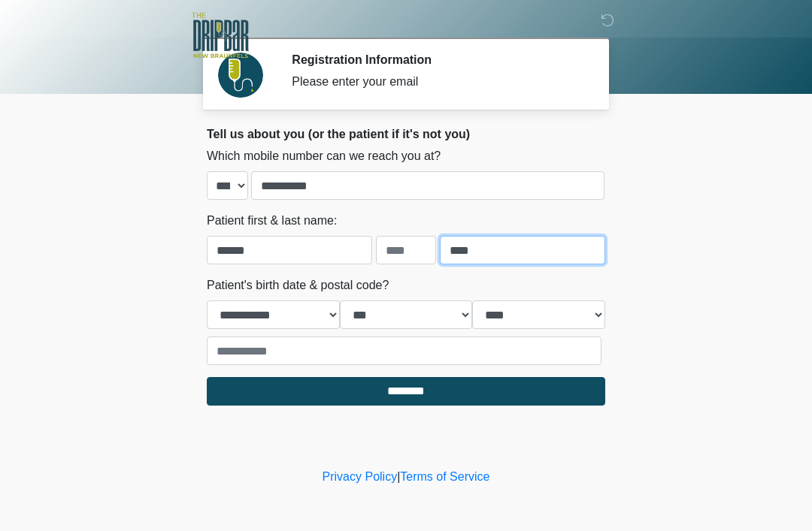 This screenshot has height=531, width=812. I want to click on div: Please enter your email, so click(437, 82).